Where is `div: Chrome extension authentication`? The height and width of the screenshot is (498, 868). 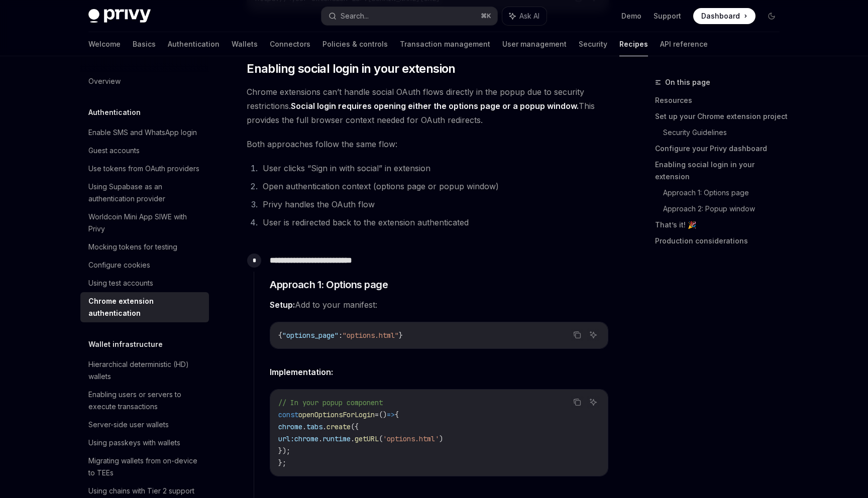
div: Chrome extension authentication is located at coordinates (146, 307).